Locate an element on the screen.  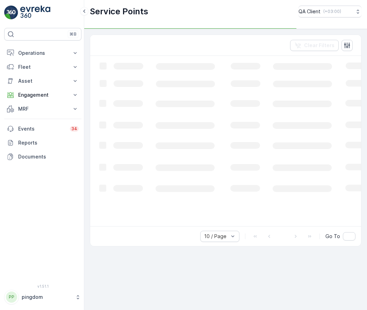
button: Operations is located at coordinates (43, 53).